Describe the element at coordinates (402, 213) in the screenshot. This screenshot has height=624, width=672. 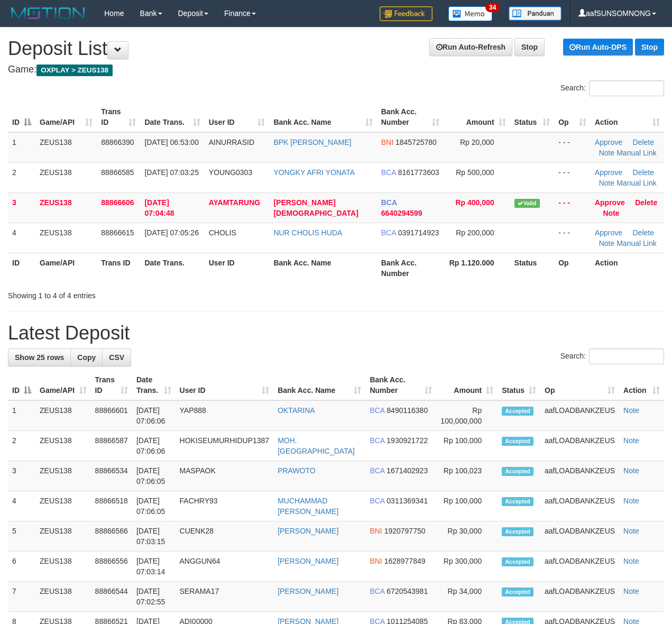
I see `span: Copy 6640294599 to clipboard` at that location.